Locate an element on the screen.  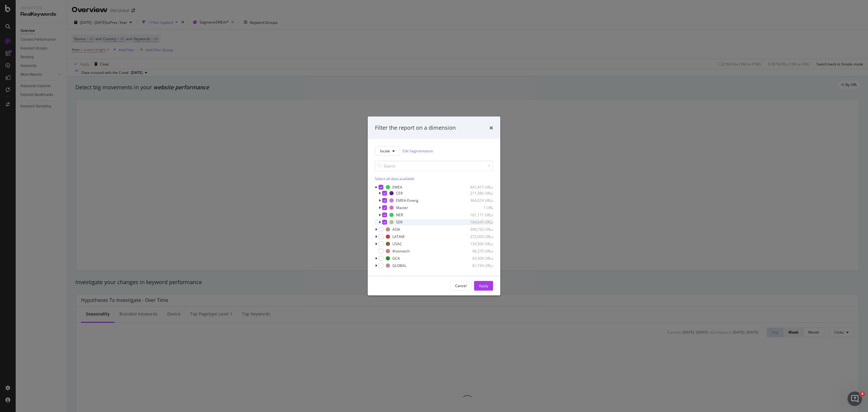
div: Filter the report on a dimension is located at coordinates (415, 128).